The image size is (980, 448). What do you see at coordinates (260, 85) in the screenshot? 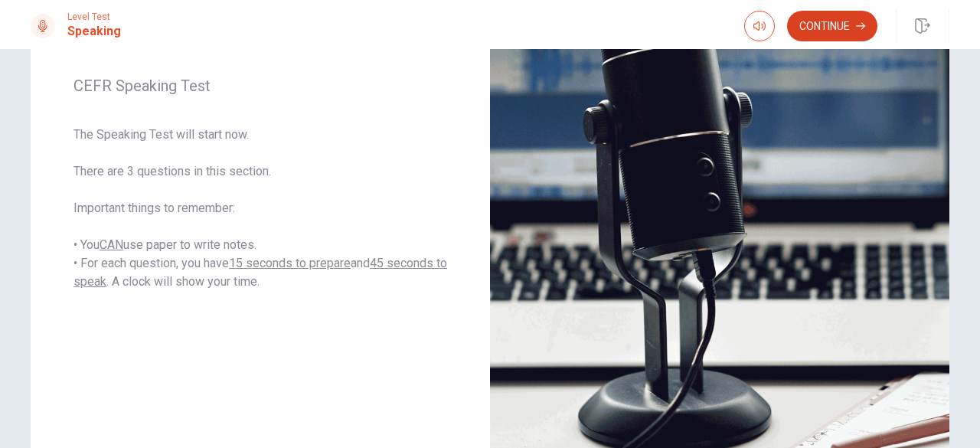
I see `span: CEFR Speaking Test` at bounding box center [260, 85].